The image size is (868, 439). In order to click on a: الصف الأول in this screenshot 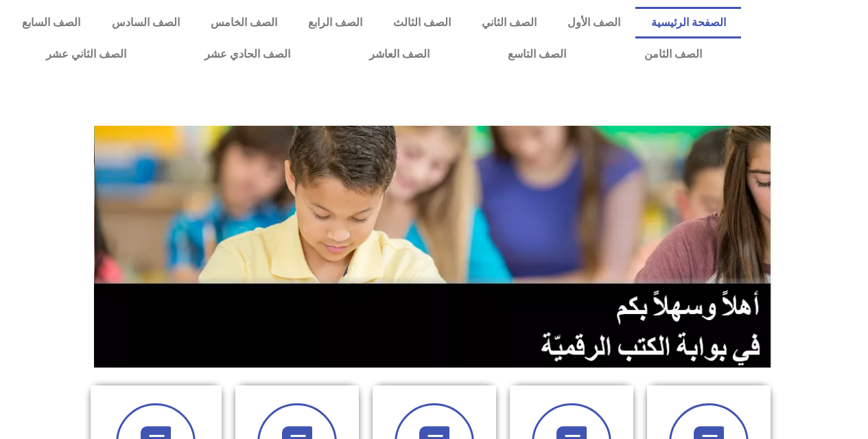, I will do `click(593, 23)`.